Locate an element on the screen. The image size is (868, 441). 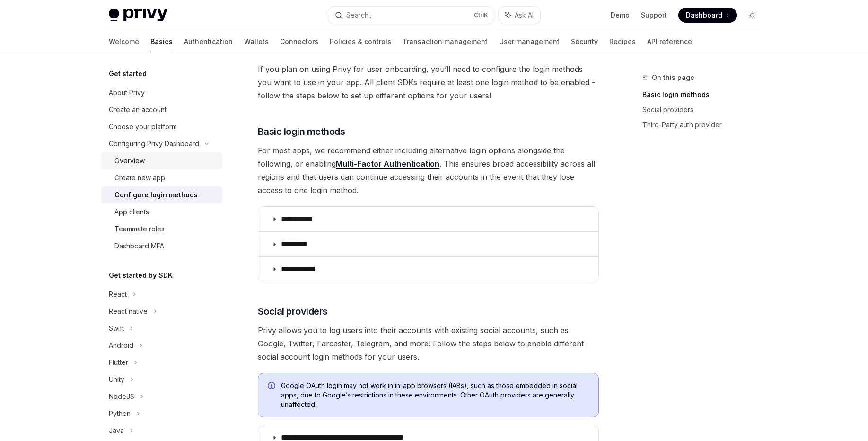
a: Basics is located at coordinates (161, 41).